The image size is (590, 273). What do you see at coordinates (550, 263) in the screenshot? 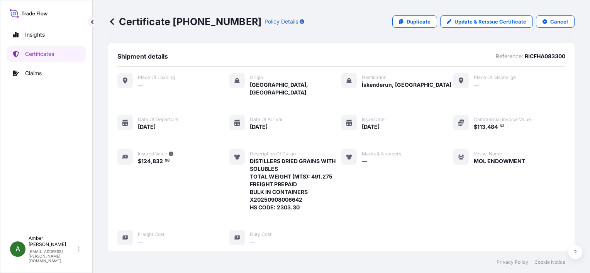
I see `a: Cookie Notice` at bounding box center [550, 263].